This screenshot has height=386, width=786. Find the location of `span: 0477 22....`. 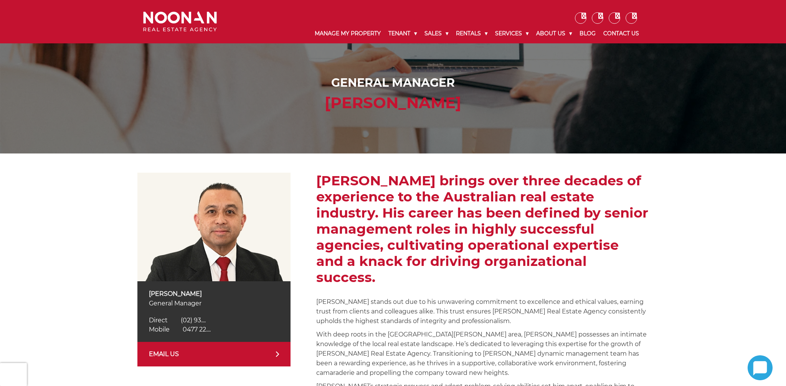

span: 0477 22.... is located at coordinates (197, 329).